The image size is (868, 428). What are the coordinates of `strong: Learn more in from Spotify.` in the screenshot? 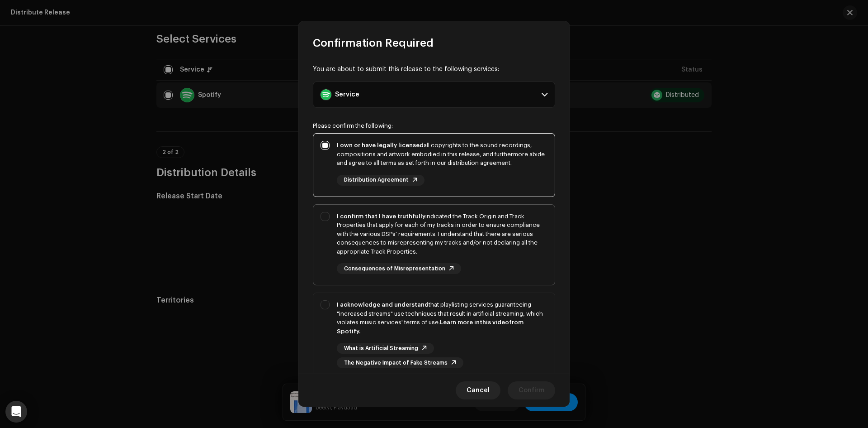 It's located at (430, 326).